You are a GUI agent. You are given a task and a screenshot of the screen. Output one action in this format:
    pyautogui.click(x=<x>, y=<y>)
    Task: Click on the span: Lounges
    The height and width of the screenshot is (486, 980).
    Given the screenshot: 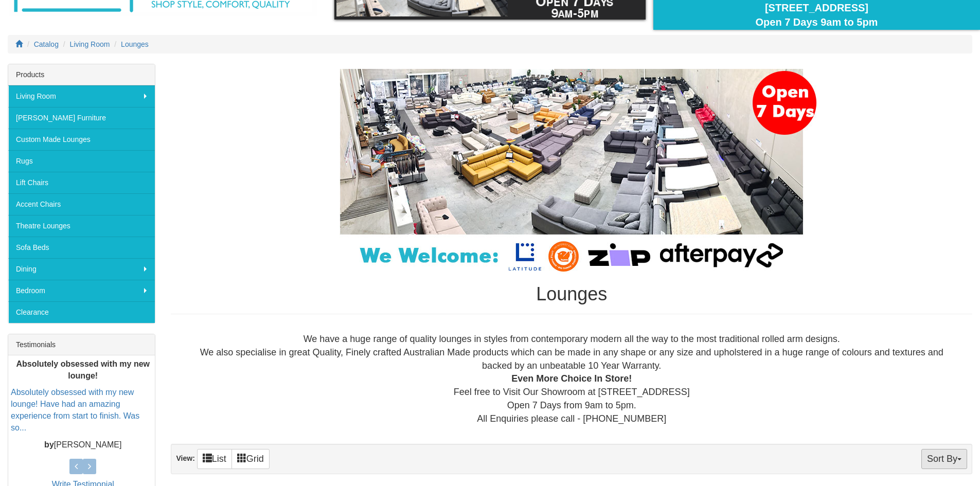 What is the action you would take?
    pyautogui.click(x=135, y=44)
    